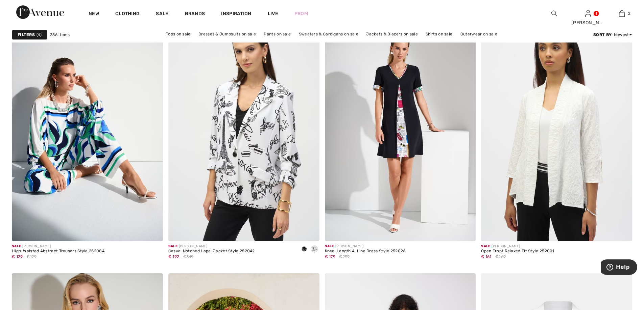  What do you see at coordinates (58, 252) in the screenshot?
I see `div: High-Waisted Abstract Trousers Style 252084` at bounding box center [58, 252].